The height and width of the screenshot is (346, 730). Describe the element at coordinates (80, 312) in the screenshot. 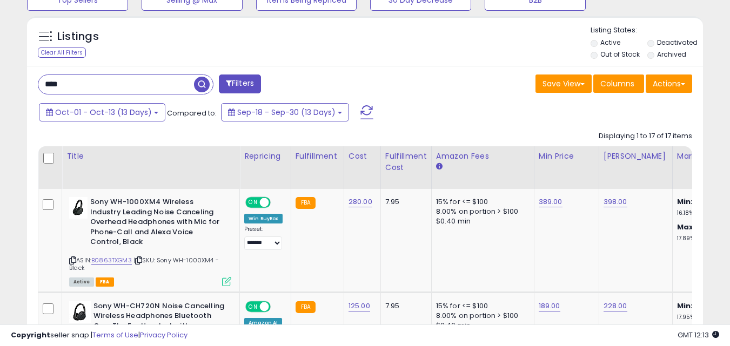

I see `img: 31+CMjgVyHL._SL40_.jpg` at that location.